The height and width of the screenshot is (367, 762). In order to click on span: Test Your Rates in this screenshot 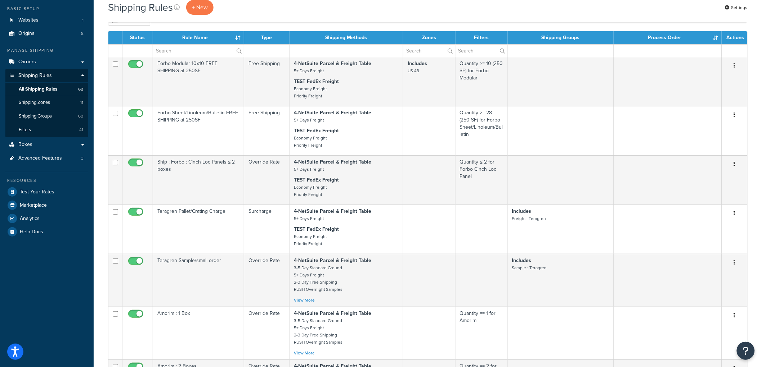, I will do `click(37, 192)`.